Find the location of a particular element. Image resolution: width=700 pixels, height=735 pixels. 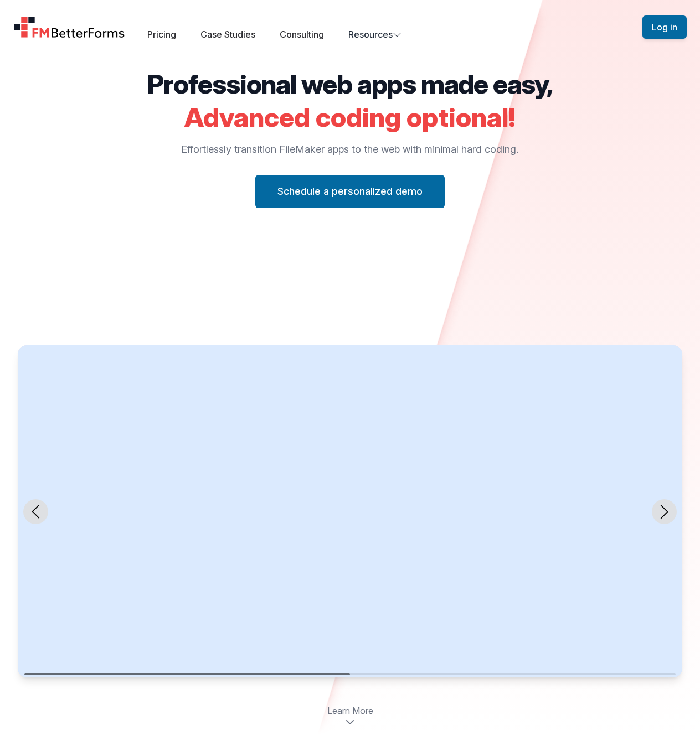

button: Schedule a personalized demo is located at coordinates (350, 191).